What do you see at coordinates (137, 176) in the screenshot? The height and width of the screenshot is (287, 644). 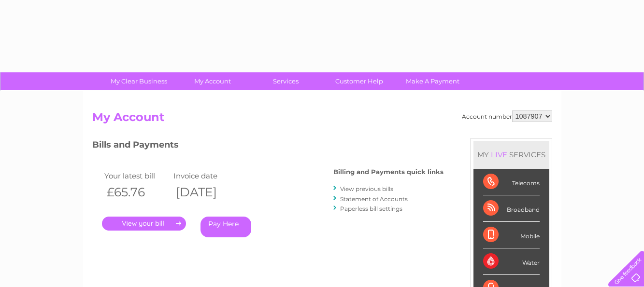 I see `td: Your latest bill` at bounding box center [137, 176].